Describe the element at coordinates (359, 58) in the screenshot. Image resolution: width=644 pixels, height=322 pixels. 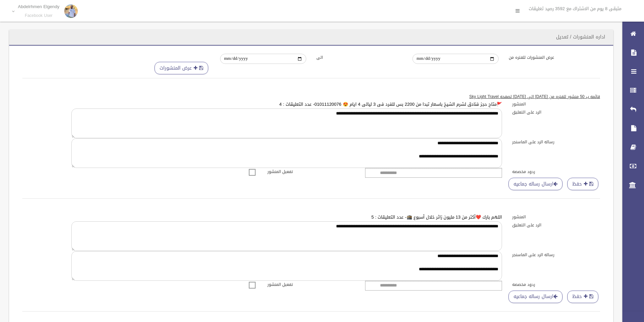
I see `label: الى` at that location.